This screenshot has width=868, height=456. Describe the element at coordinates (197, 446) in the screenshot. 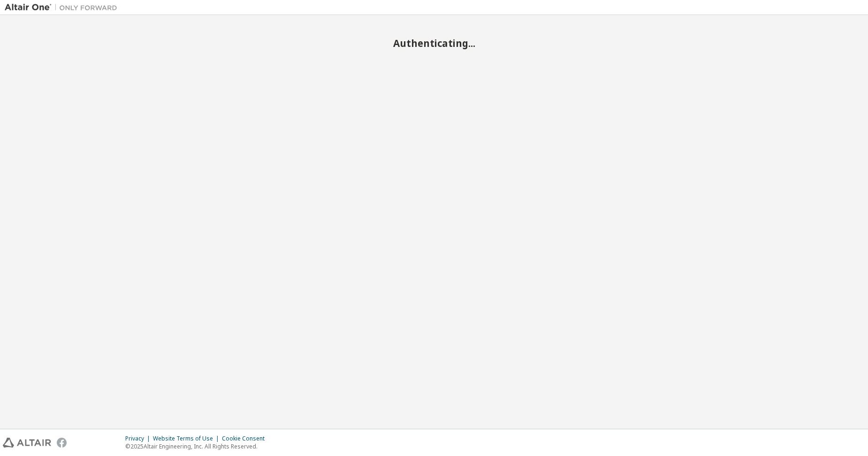

I see `p: © 2025 Altair Engineering, Inc. All Rights Reserved.` at that location.